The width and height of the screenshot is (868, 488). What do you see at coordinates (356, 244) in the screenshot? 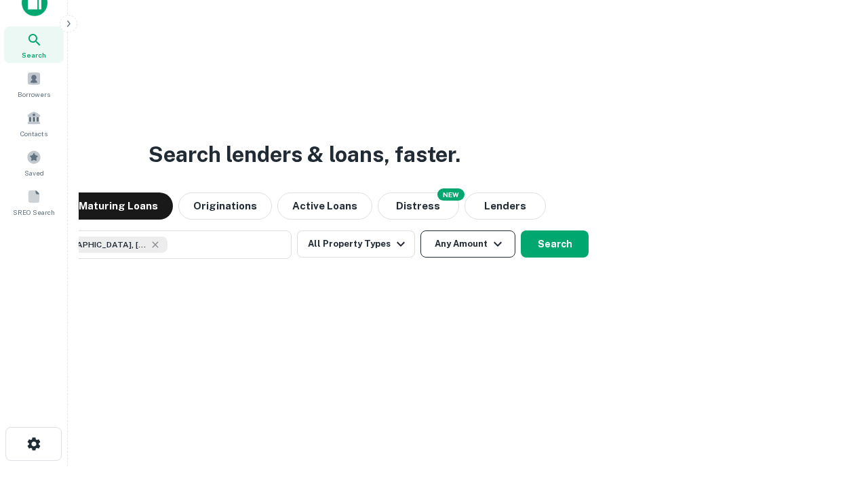
I see `button: All Property Types` at bounding box center [356, 244].